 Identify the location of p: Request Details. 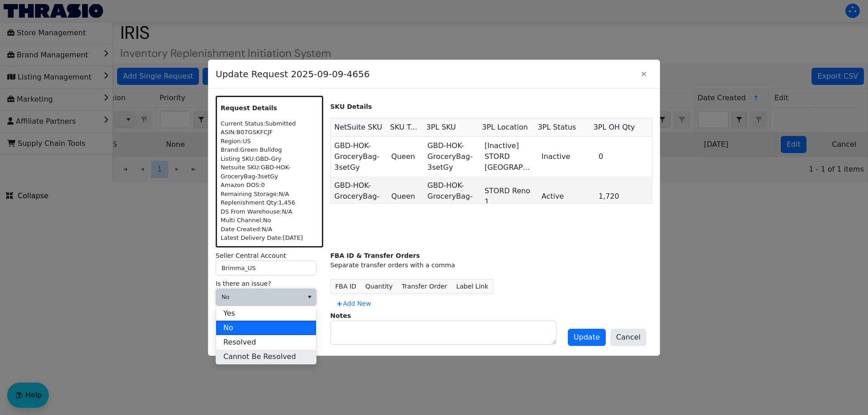
(269, 108).